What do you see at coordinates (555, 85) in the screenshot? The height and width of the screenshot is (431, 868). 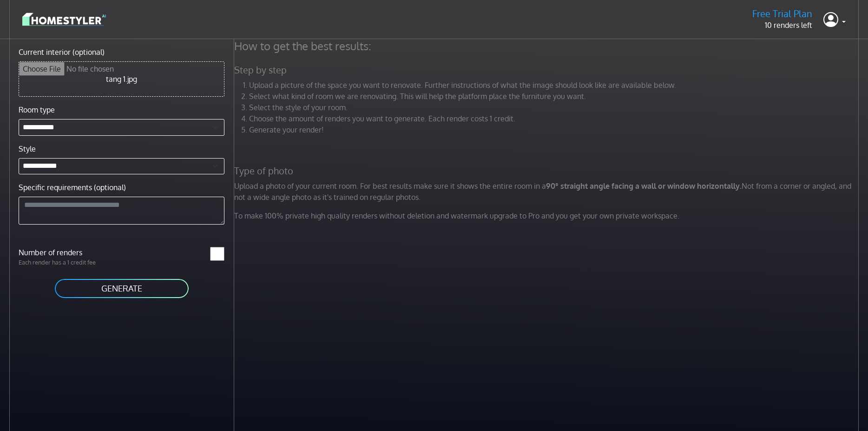 I see `li: Upload a picture of the space you want to renovate. Further instructions of what the image should...` at bounding box center [555, 85].